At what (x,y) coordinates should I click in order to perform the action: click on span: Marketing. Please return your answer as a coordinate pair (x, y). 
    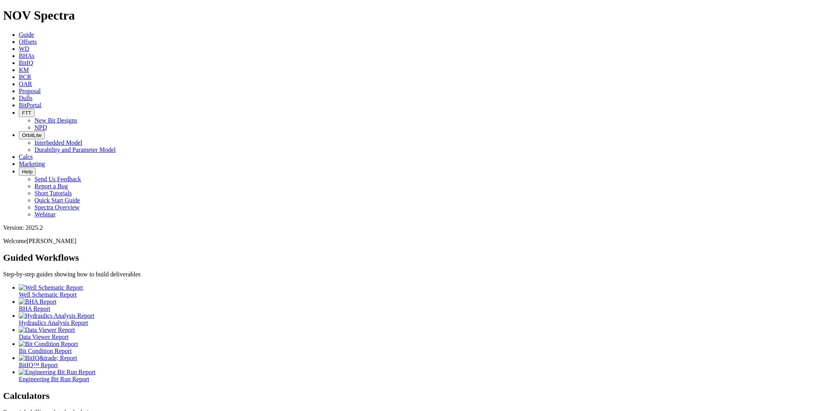
    Looking at the image, I should click on (32, 164).